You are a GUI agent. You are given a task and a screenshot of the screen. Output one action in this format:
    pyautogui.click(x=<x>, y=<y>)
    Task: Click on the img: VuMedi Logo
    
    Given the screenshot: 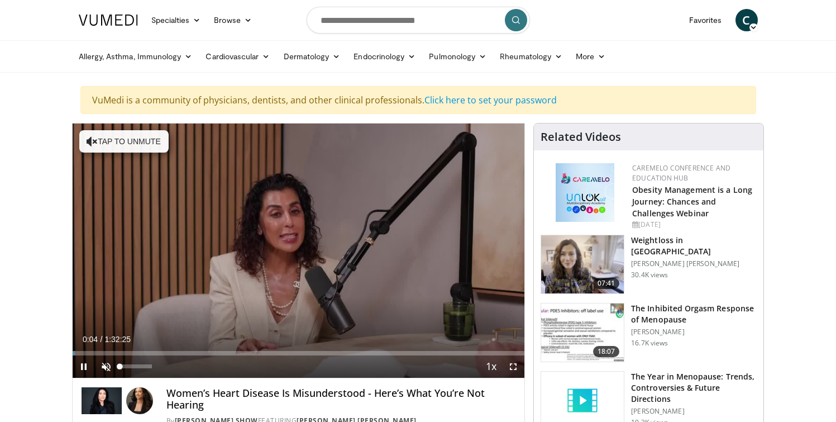 What is the action you would take?
    pyautogui.click(x=108, y=20)
    